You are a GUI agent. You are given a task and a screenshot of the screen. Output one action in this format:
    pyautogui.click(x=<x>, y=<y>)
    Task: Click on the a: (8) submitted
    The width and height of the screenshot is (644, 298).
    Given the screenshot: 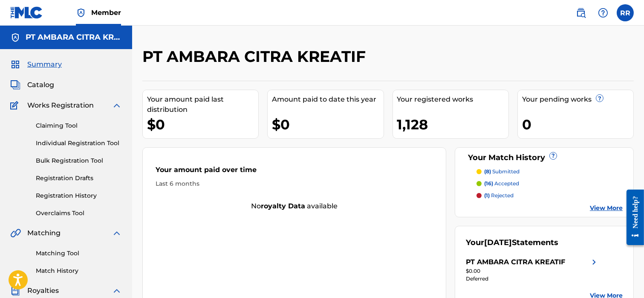 What is the action you would take?
    pyautogui.click(x=550, y=171)
    